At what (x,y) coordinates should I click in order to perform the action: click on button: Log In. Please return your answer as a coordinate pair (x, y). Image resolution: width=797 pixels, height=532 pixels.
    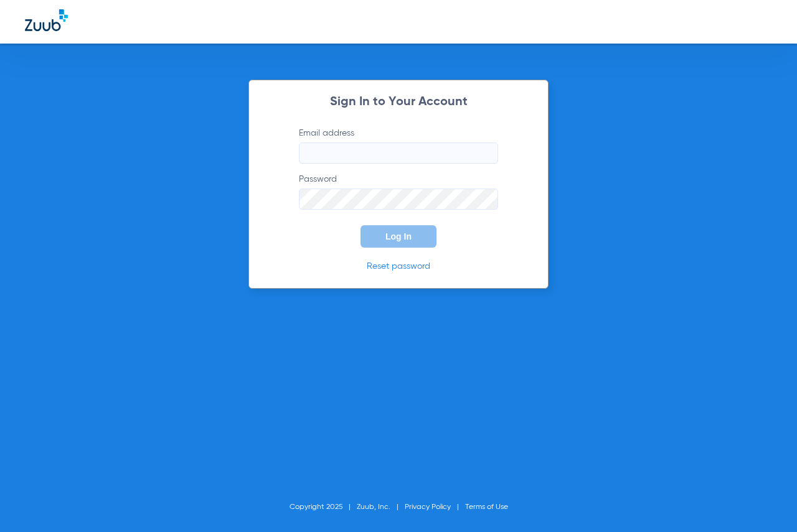
    Looking at the image, I should click on (398, 236).